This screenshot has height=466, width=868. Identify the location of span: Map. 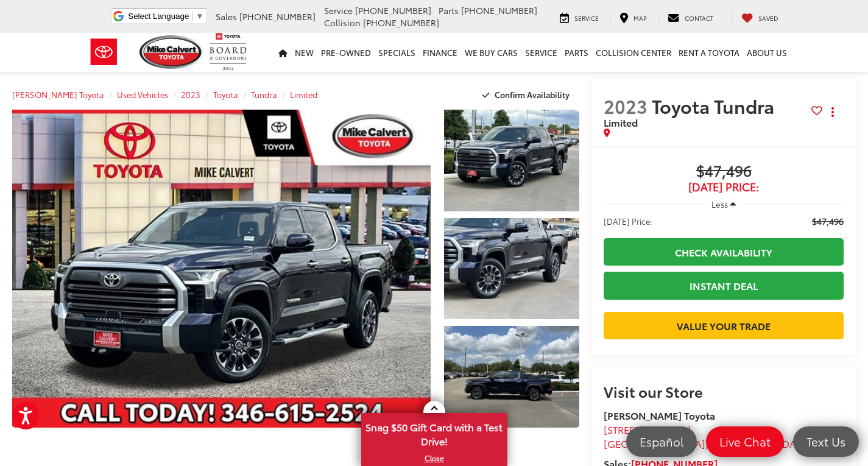
(641, 17).